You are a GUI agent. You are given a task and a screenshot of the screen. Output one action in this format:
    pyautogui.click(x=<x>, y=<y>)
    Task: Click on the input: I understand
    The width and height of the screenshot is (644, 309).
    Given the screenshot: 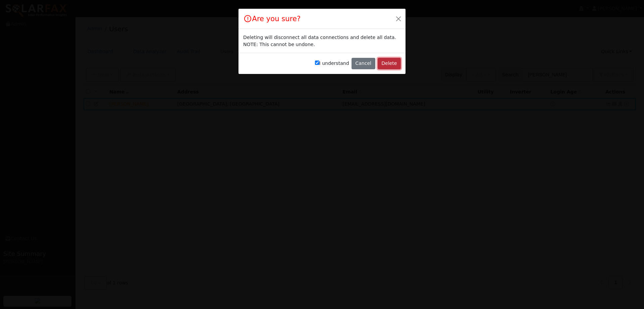 What is the action you would take?
    pyautogui.click(x=317, y=62)
    